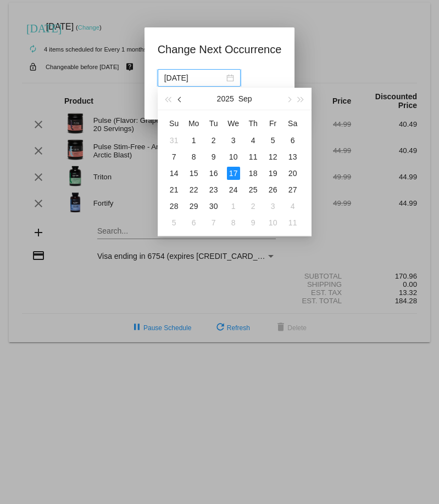  What do you see at coordinates (273, 173) in the screenshot?
I see `div: 19` at bounding box center [273, 173].